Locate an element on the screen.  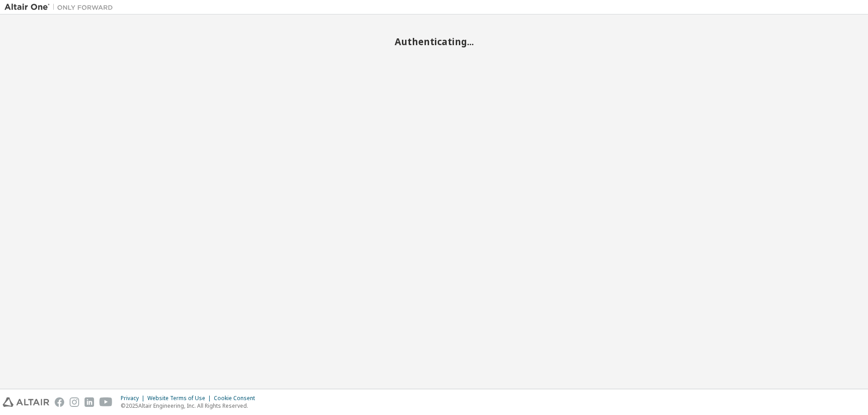
img: facebook.svg is located at coordinates (59, 402).